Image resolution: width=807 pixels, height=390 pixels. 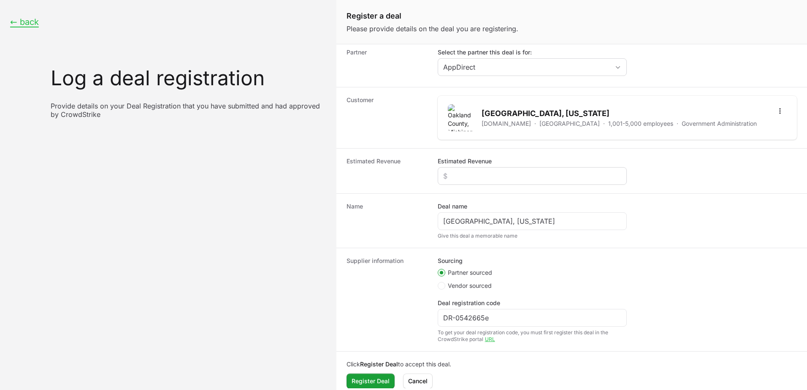 What do you see at coordinates (188, 110) in the screenshot?
I see `p: Provide details on your Deal Registration that you have submitted and had approved by CrowdStrike` at bounding box center [188, 110].